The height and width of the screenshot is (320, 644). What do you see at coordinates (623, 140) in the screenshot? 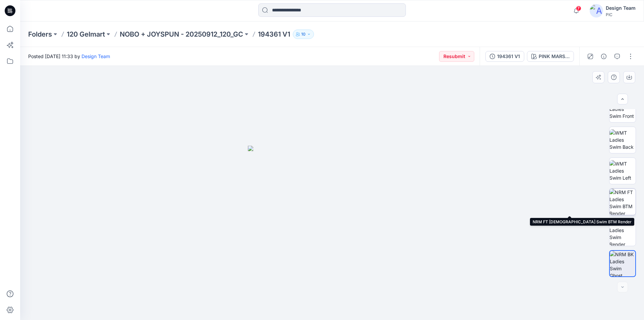
I see `img: WMT Ladies Swim Back` at bounding box center [623, 140].